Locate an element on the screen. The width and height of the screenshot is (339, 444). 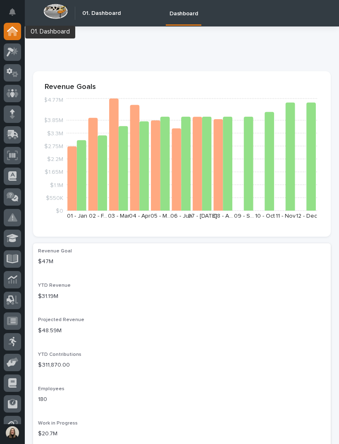
text: 08 - A… is located at coordinates (223, 216).